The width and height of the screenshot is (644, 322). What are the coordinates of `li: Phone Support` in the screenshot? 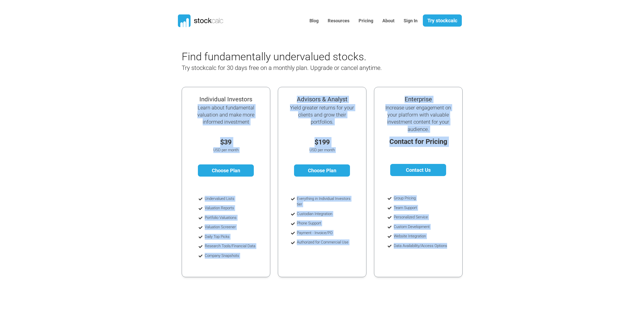 It's located at (324, 224).